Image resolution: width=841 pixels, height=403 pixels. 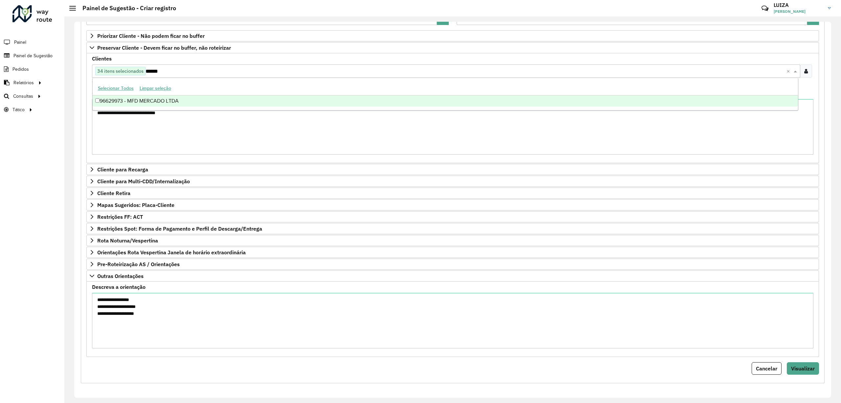 I want to click on span: Restrições FF: ACT, so click(x=120, y=217).